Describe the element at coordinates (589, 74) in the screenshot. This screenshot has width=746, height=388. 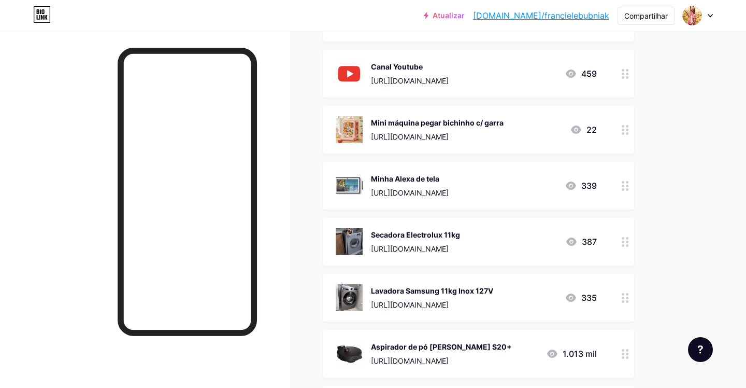
I see `font: 459` at that location.